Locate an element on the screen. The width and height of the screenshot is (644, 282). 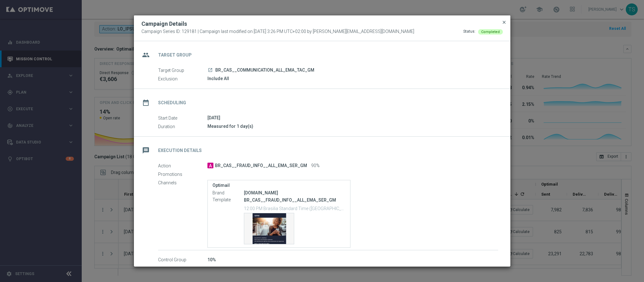
a: launch is located at coordinates (210, 70).